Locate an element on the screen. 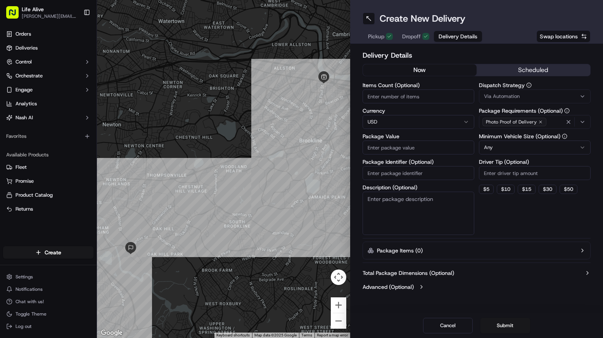 The width and height of the screenshot is (603, 338). label: Total Package Dimensions (Optional) is located at coordinates (408, 273).